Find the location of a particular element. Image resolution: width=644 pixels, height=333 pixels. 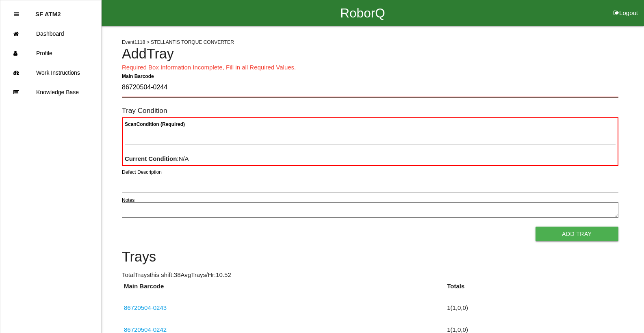

a: Work Instructions is located at coordinates (51, 73).